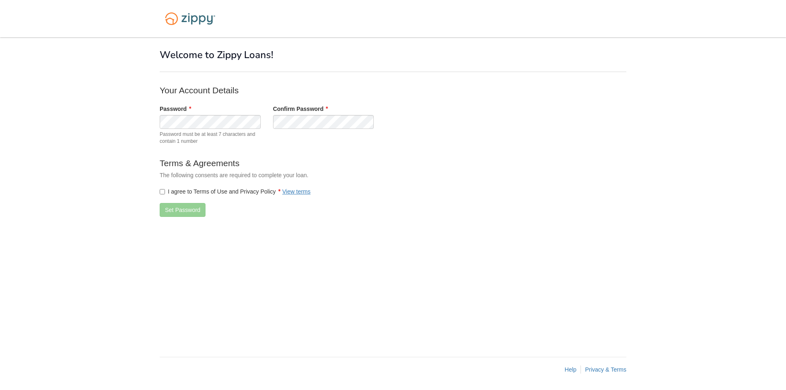 This screenshot has height=390, width=786. I want to click on span: Password must be at least 7 characters and contain 1 number, so click(210, 138).